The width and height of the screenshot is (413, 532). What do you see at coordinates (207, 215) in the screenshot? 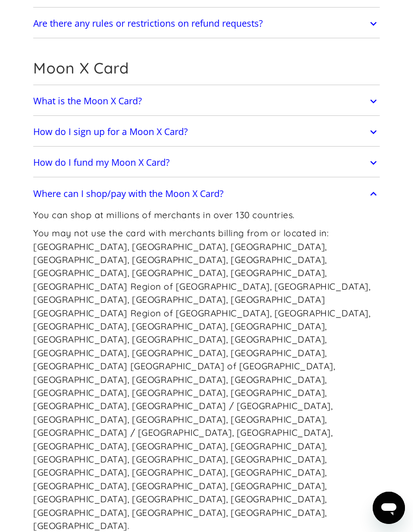
I see `p: You can shop at millions of merchants in over 130 countries.` at bounding box center [207, 215].